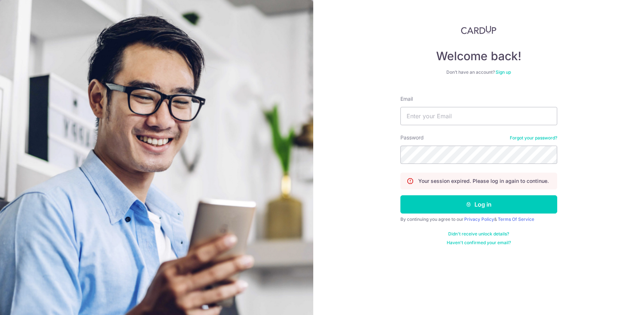 Image resolution: width=644 pixels, height=315 pixels. I want to click on a: Terms Of Service, so click(516, 219).